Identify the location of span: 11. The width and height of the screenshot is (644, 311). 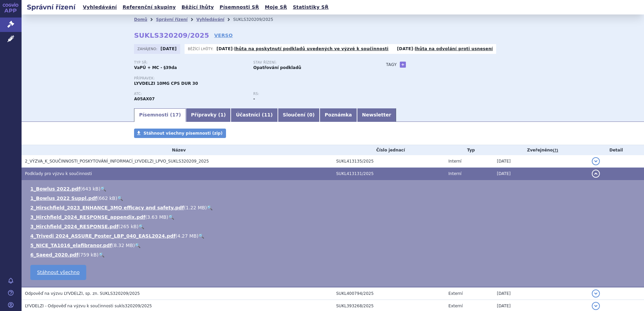
(267, 115).